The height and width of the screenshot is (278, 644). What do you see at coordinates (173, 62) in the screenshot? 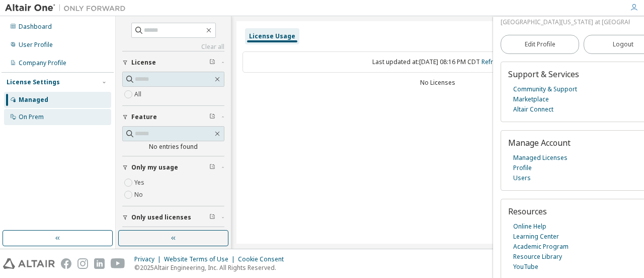
I see `button: License` at bounding box center [173, 62].